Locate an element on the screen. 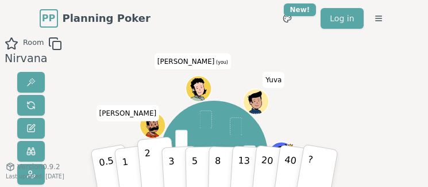 The width and height of the screenshot is (428, 187). span: Version 0.9.2 is located at coordinates (39, 167).